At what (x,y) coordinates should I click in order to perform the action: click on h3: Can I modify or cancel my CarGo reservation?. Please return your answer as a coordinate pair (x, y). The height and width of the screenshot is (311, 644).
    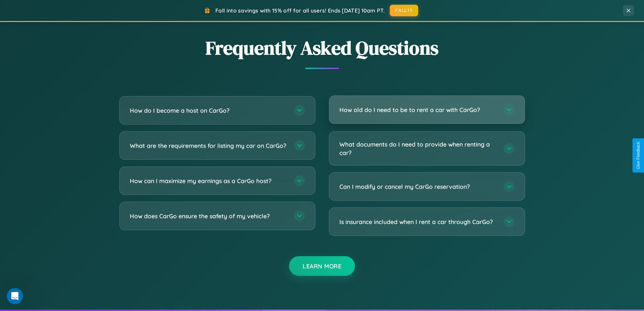
    Looking at the image, I should click on (418, 187).